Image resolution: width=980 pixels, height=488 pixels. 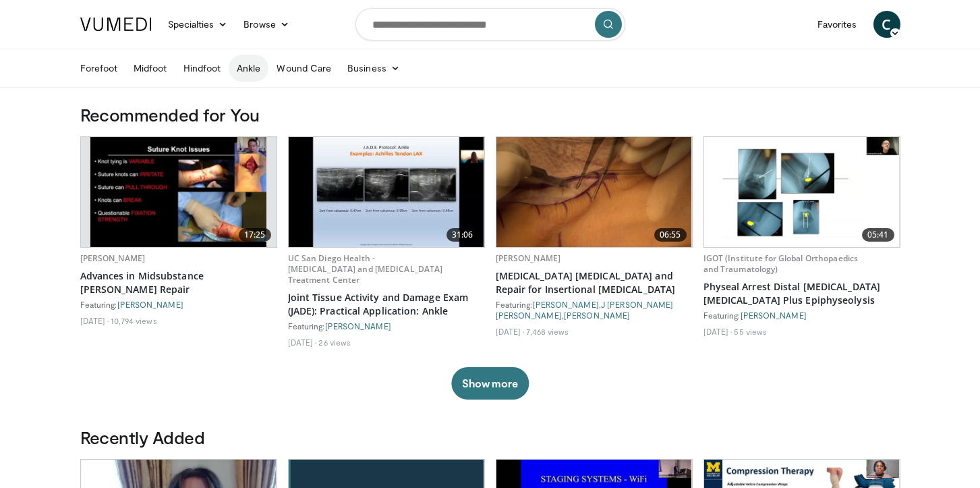 What do you see at coordinates (594, 310) in the screenshot?
I see `div: Featuring: , ,` at bounding box center [594, 310].